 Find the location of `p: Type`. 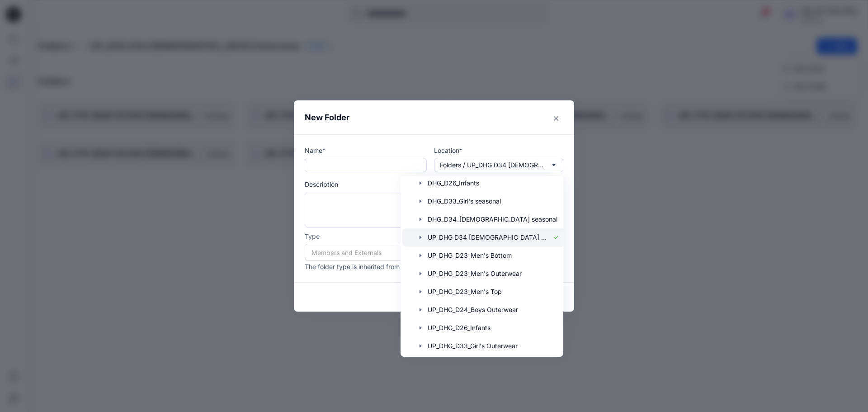

p: Type is located at coordinates (434, 236).